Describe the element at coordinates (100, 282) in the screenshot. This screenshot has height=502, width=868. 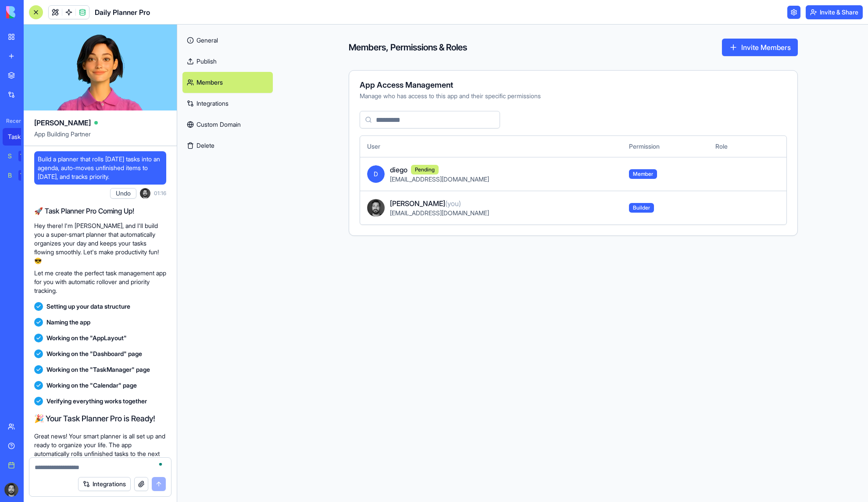
I see `p: Let me create the perfect task management app for you with automatic rollover and priority tracking.` at that location.